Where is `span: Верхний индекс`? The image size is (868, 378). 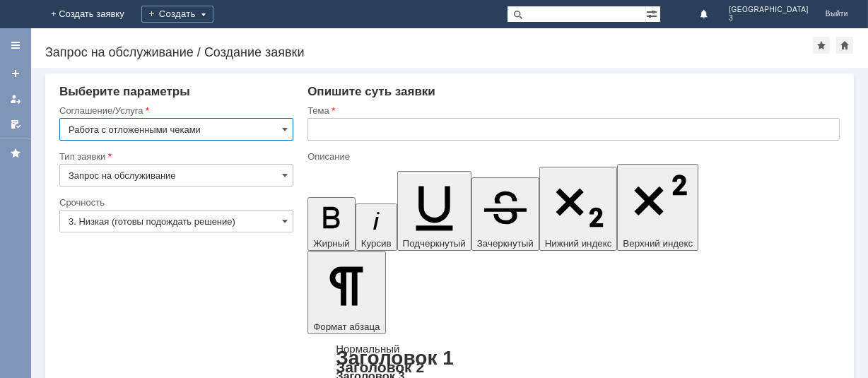 span: Верхний индекс is located at coordinates (657, 243).